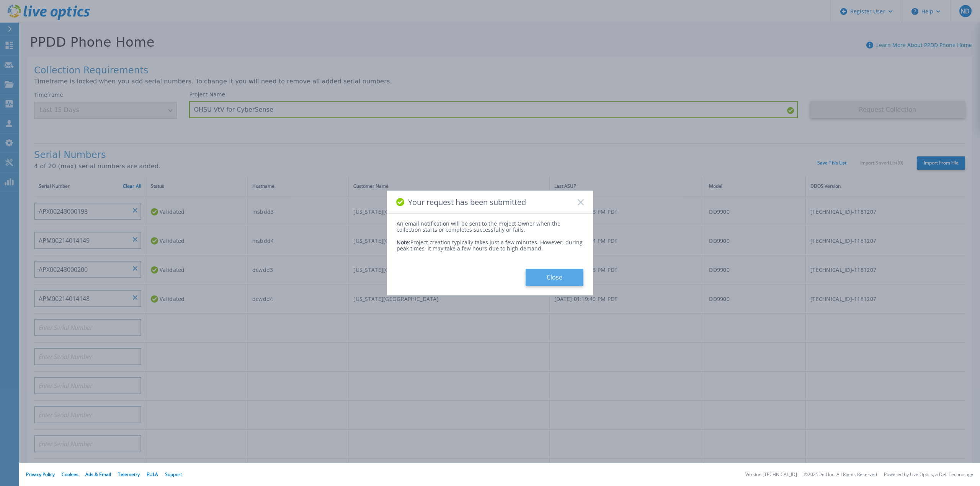  What do you see at coordinates (70, 475) in the screenshot?
I see `a: Cookies` at bounding box center [70, 475].